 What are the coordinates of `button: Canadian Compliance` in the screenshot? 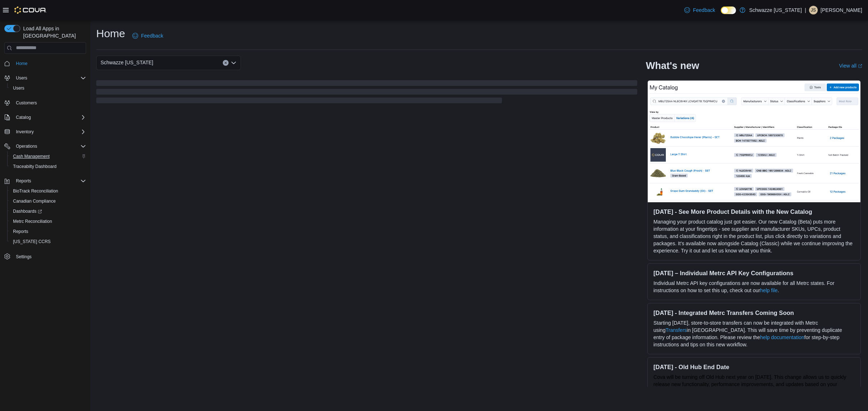 It's located at (48, 202).